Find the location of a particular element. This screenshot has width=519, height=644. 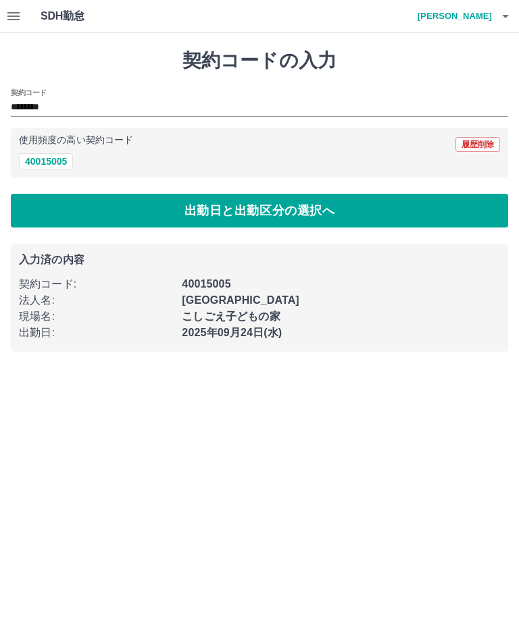

h1: 契約コードの入力 is located at coordinates (259, 61).